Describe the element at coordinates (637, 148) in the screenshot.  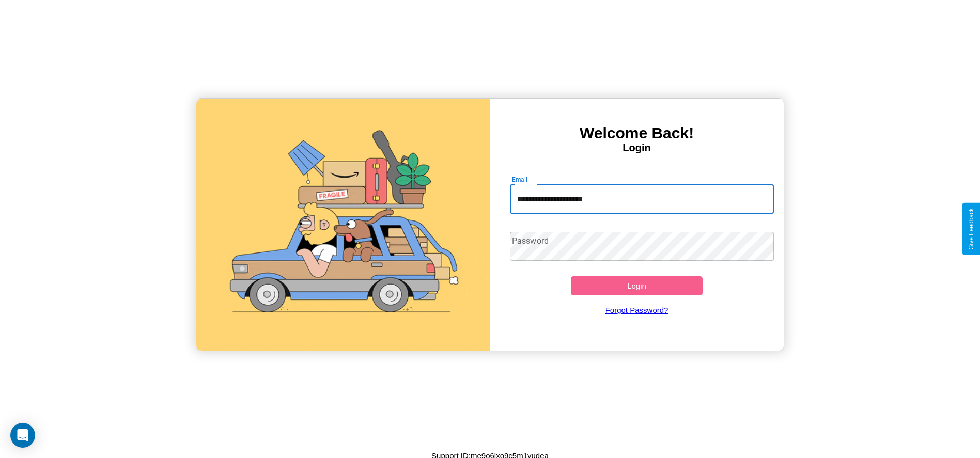
I see `h4: Login` at that location.